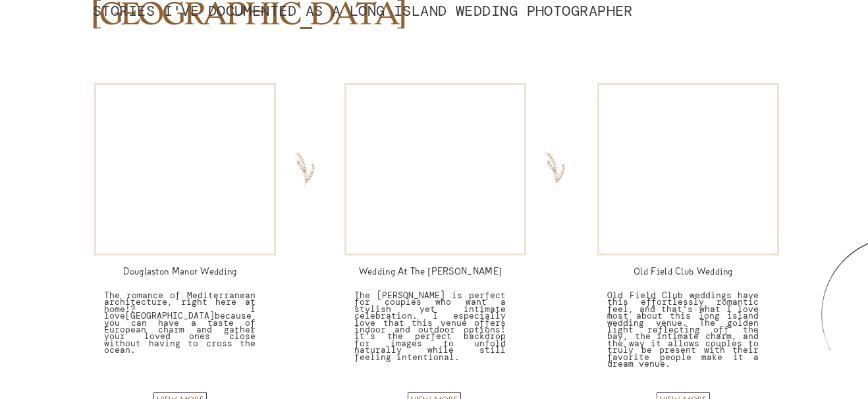  I want to click on p: Old Field Club weddings have this effortlessly romantic feel, and that's what I love most about t..., so click(683, 331).